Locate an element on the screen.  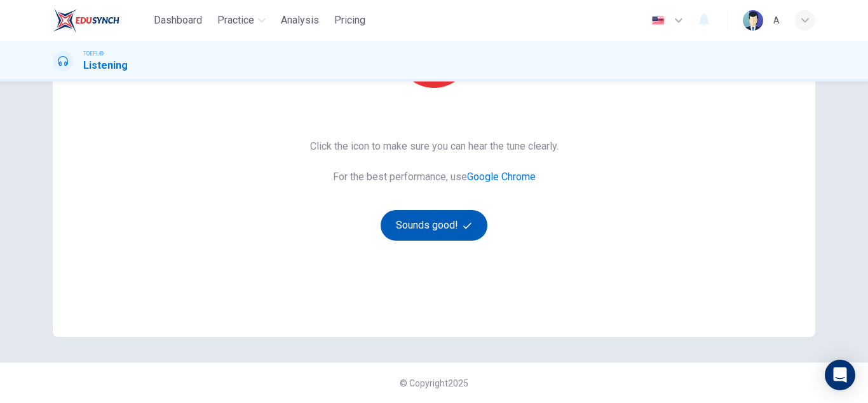
span: Click the icon to make sure you can hear the tune clearly. is located at coordinates (434, 146).